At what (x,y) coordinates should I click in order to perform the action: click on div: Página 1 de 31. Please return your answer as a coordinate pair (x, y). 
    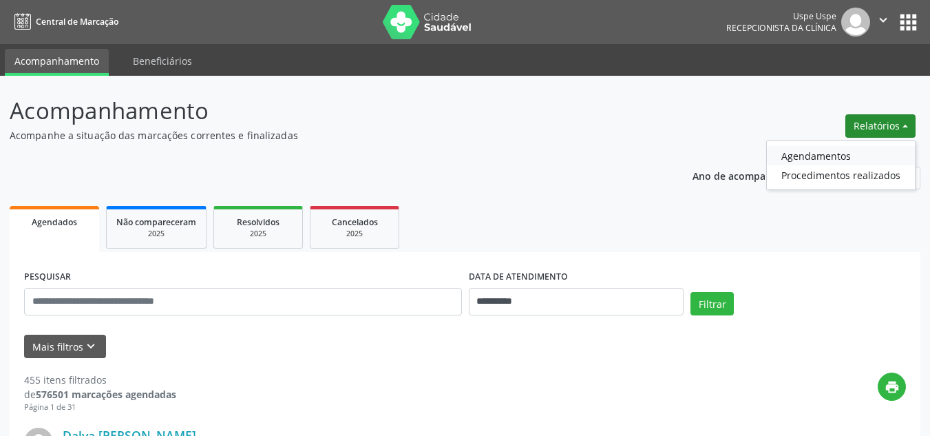
    Looking at the image, I should click on (100, 407).